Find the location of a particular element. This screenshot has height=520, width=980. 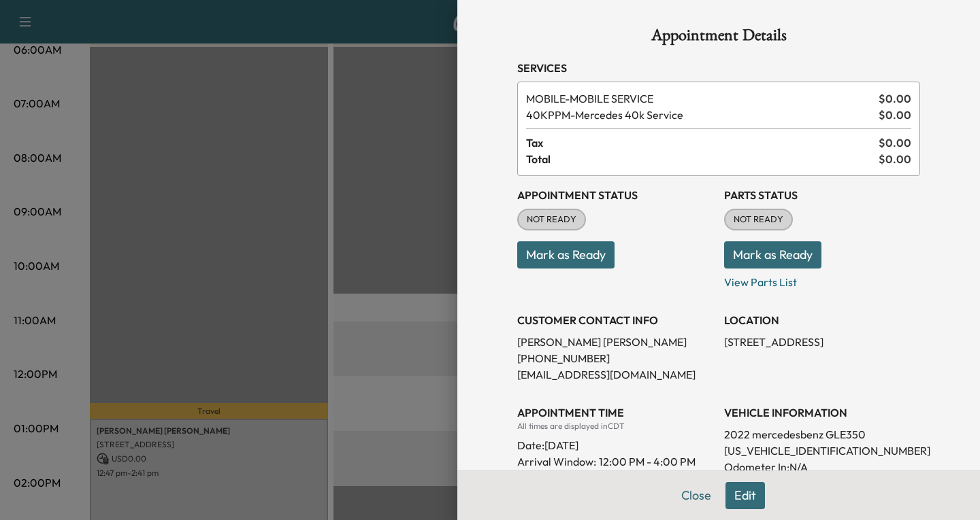

h3: CUSTOMER CONTACT INFO is located at coordinates (615, 321).